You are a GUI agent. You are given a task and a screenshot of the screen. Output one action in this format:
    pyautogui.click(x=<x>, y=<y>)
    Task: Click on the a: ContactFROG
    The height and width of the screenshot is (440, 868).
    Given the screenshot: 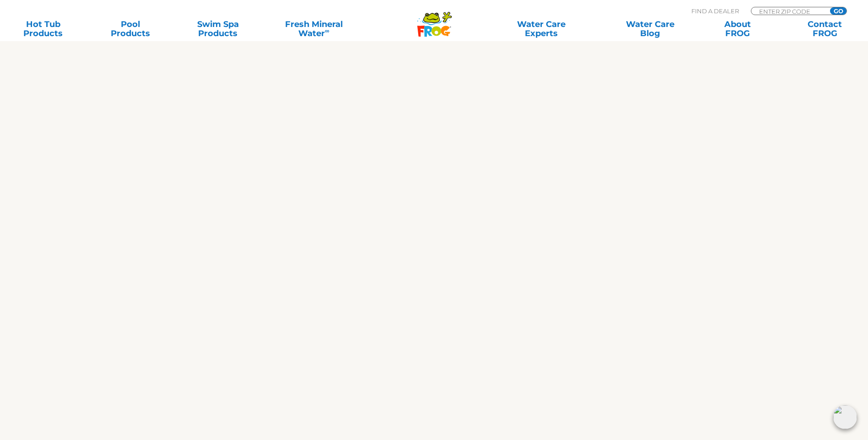 What is the action you would take?
    pyautogui.click(x=825, y=29)
    